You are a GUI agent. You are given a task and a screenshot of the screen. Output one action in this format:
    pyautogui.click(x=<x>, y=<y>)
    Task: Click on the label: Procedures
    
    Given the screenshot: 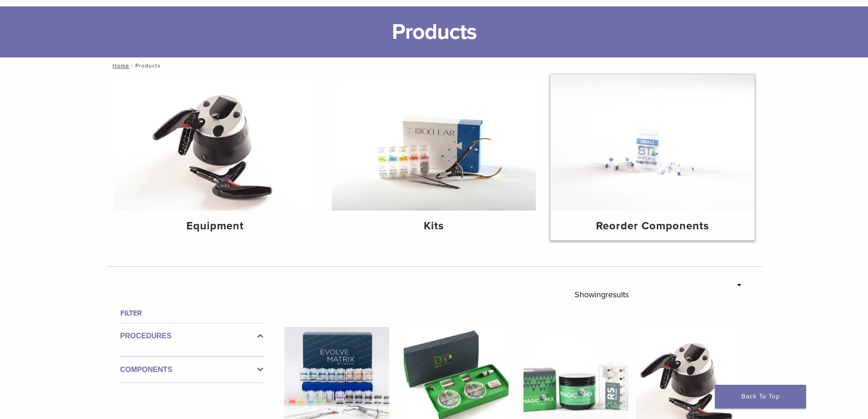 What is the action you would take?
    pyautogui.click(x=192, y=336)
    